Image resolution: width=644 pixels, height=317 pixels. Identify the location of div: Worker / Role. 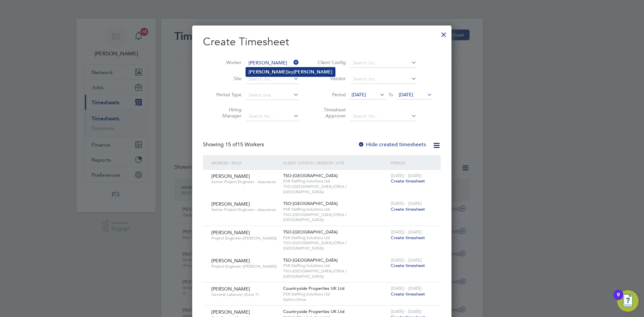
(245, 163).